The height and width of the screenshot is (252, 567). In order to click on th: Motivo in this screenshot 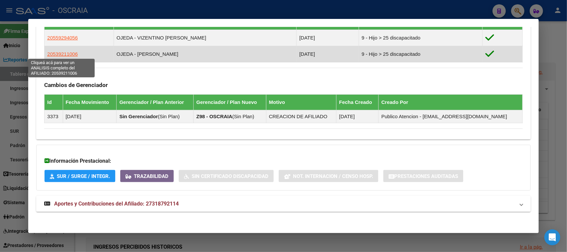, I will do `click(301, 102)`.